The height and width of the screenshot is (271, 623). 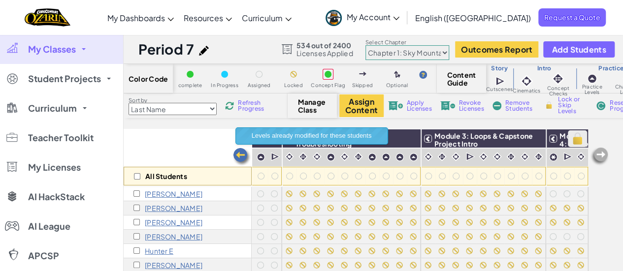 What do you see at coordinates (373, 17) in the screenshot?
I see `span: My Account` at bounding box center [373, 17].